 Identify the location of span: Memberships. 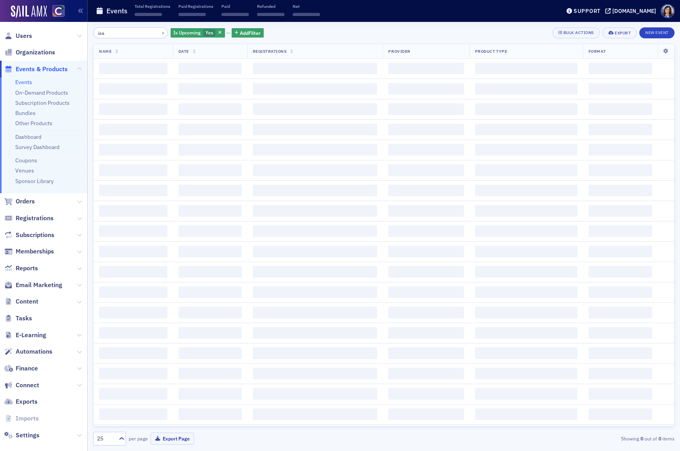
(35, 252).